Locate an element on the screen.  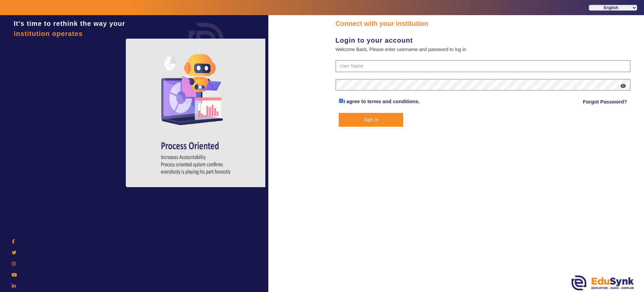
img: edusynk.png is located at coordinates (603, 283).